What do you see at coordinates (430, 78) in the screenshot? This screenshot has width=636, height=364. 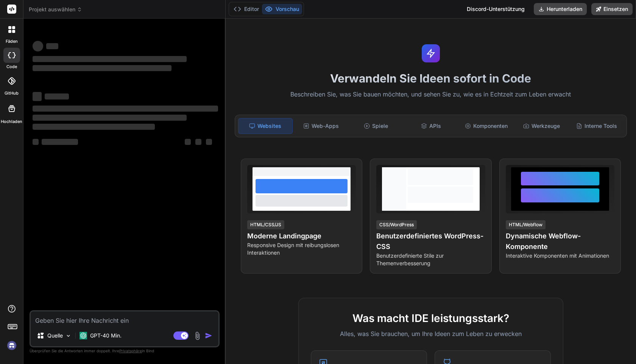 I see `font: Verwandeln Sie Ideen sofort in Code` at bounding box center [430, 78].